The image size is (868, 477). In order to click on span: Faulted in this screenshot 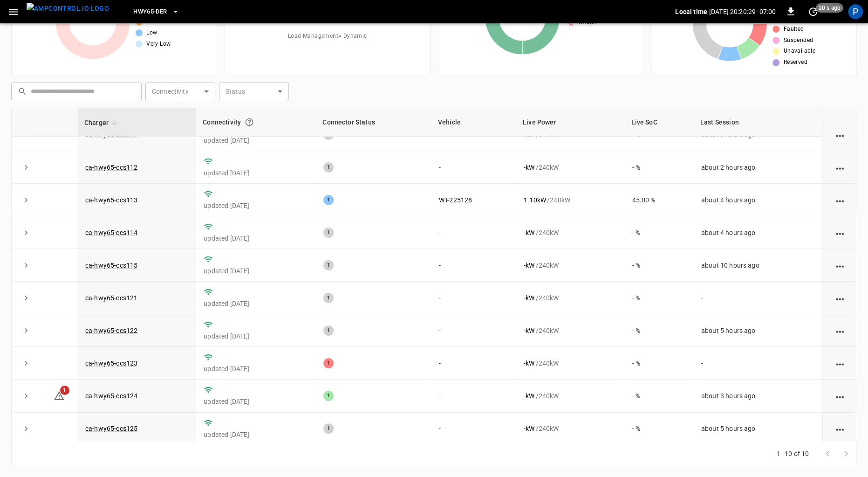, I will do `click(794, 29)`.